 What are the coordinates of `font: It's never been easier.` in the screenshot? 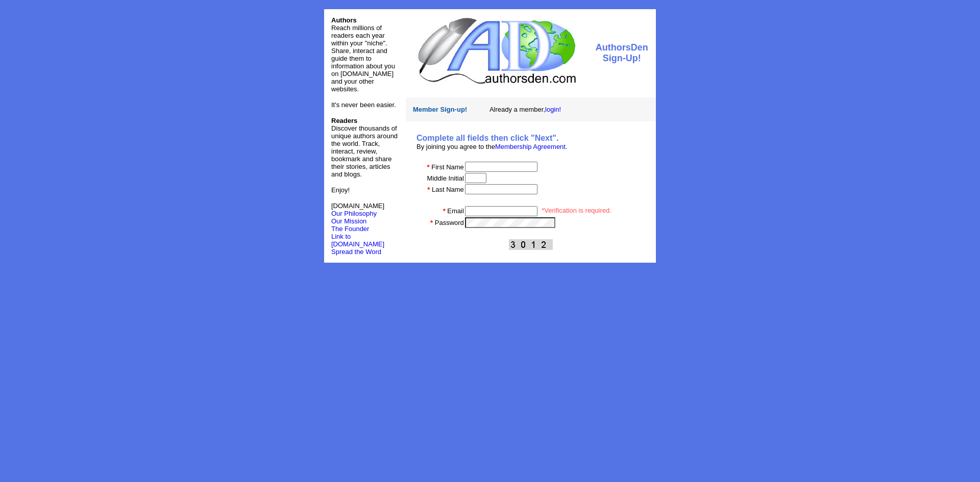 It's located at (363, 105).